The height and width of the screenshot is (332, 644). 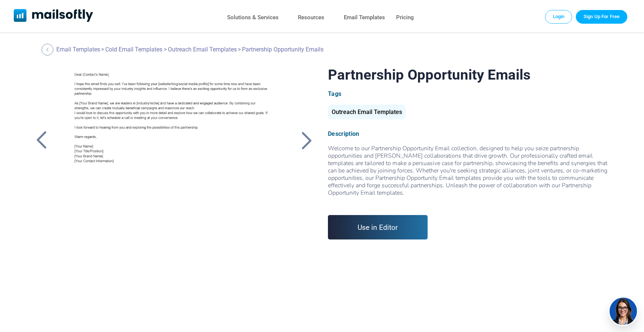 I want to click on h1: Partnership Opportunity Emails, so click(x=470, y=74).